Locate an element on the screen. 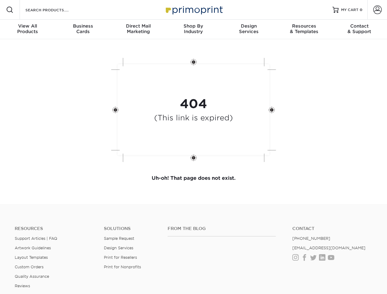  span: Direct Mail is located at coordinates (138, 26).